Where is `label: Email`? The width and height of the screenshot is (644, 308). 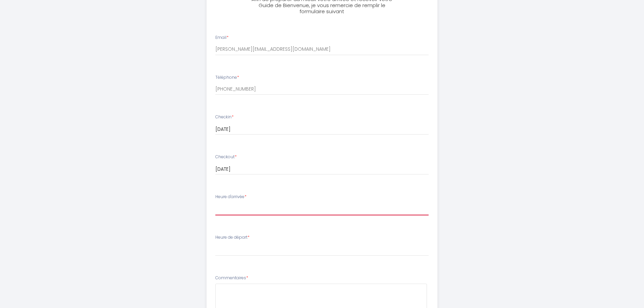
label: Email is located at coordinates (222, 38).